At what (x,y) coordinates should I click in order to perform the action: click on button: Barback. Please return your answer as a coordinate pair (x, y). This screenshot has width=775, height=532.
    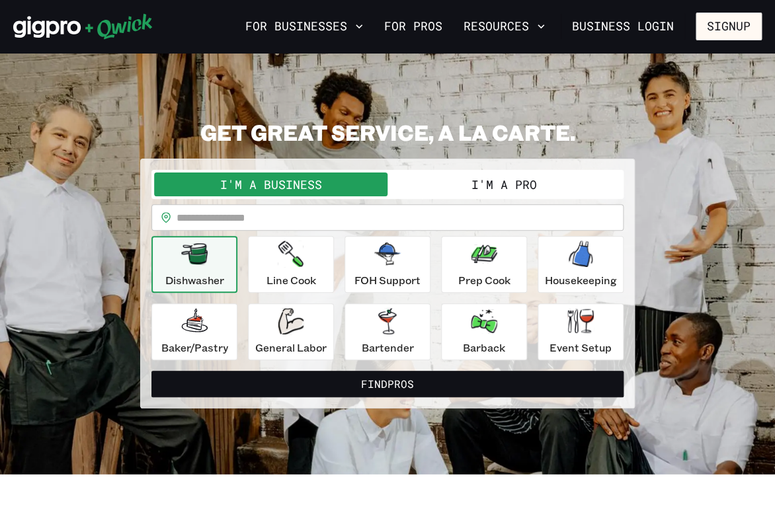
    Looking at the image, I should click on (484, 332).